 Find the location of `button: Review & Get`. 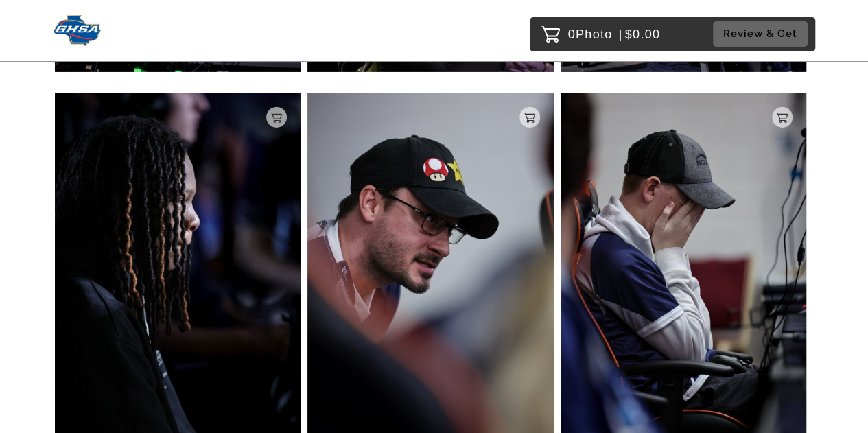

button: Review & Get is located at coordinates (761, 34).